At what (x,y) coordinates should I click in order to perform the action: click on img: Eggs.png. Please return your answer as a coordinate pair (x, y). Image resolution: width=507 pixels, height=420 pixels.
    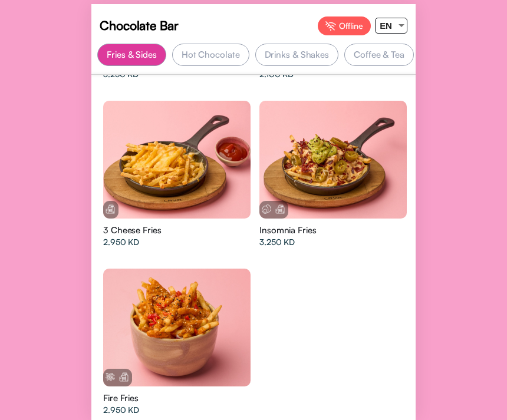
    Looking at the image, I should click on (266, 209).